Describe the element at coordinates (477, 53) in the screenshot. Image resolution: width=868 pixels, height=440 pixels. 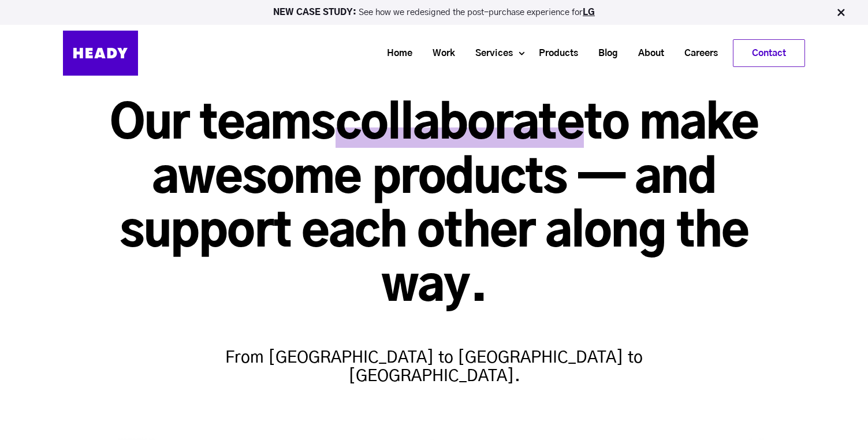
I see `div: Navigation Menu` at that location.